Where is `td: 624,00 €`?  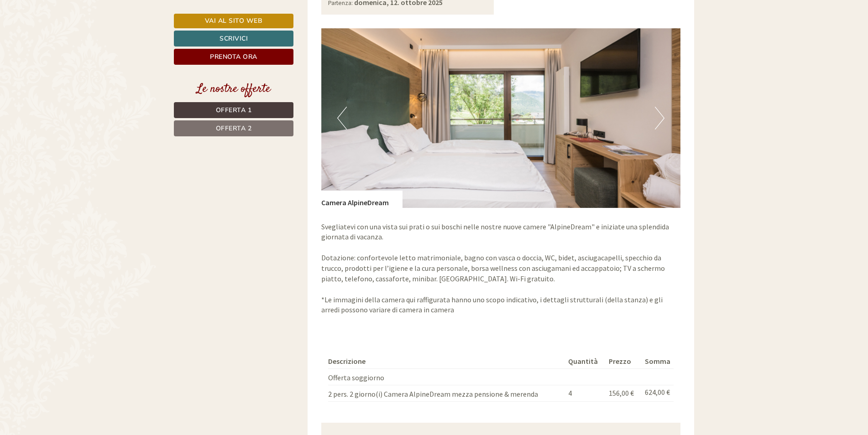 td: 624,00 € is located at coordinates (657, 393).